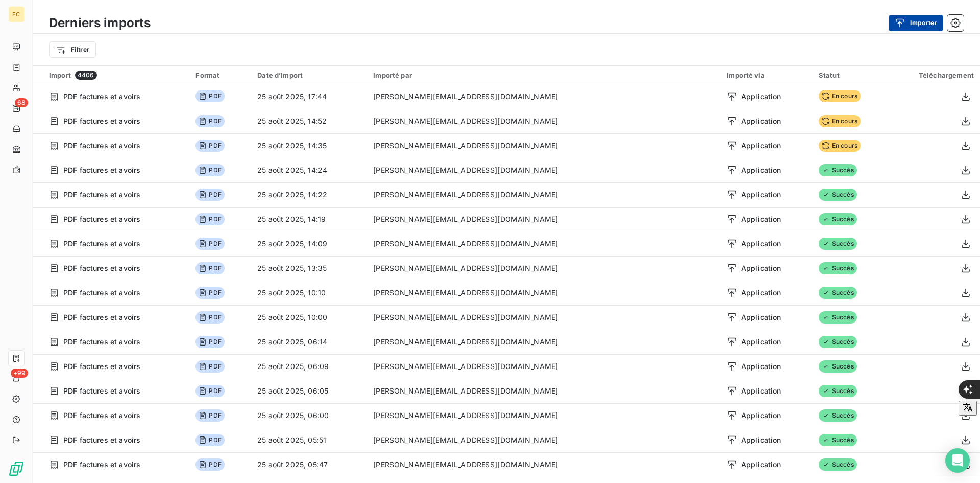  What do you see at coordinates (309, 464) in the screenshot?
I see `td: 25 août 2025, 05:47` at bounding box center [309, 464].